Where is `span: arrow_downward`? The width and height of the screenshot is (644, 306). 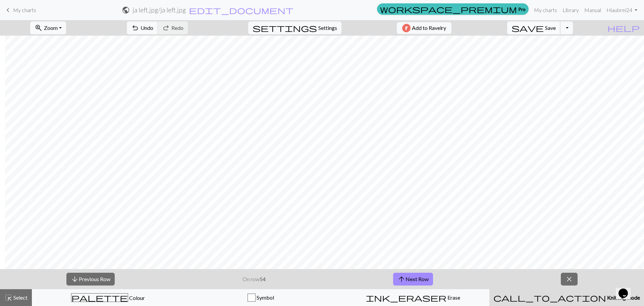
span: arrow_downward is located at coordinates (75, 279).